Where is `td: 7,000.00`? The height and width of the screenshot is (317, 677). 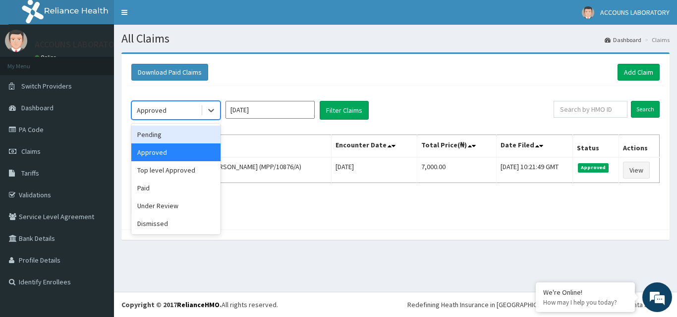
td: 7,000.00 is located at coordinates (456, 170).